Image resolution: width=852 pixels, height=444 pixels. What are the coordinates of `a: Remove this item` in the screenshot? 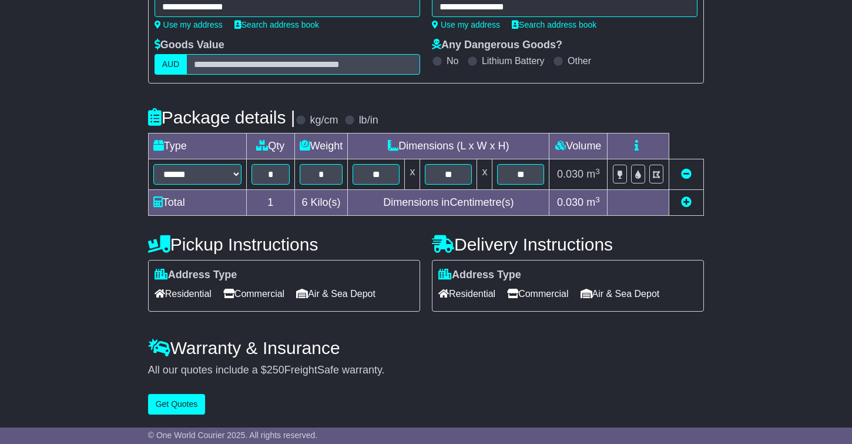 It's located at (686, 174).